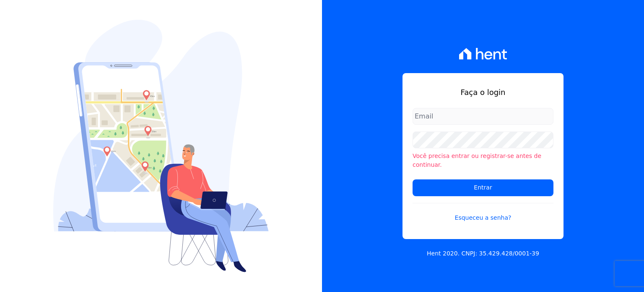  Describe the element at coordinates (483, 160) in the screenshot. I see `li: Você precisa entrar ou registrar-se antes de continuar.` at that location.